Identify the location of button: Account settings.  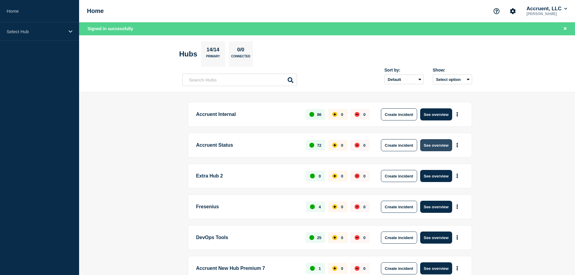
(513, 11).